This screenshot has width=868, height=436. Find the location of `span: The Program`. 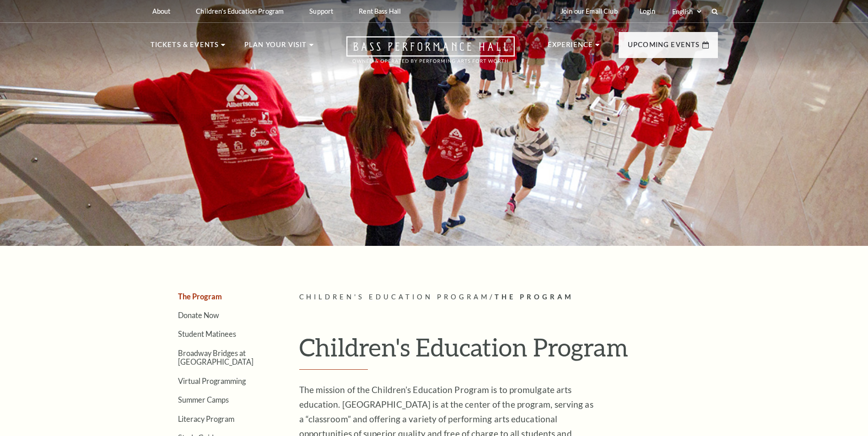

span: The Program is located at coordinates (534, 297).